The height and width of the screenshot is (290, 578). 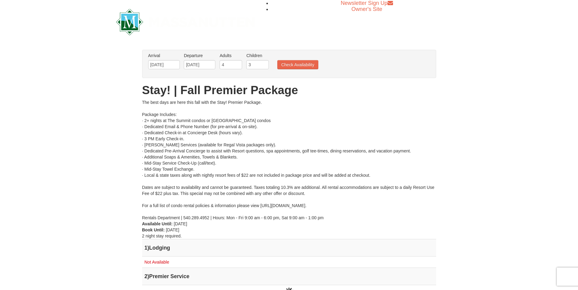 What do you see at coordinates (153, 230) in the screenshot?
I see `strong: Book Until:` at bounding box center [153, 230].